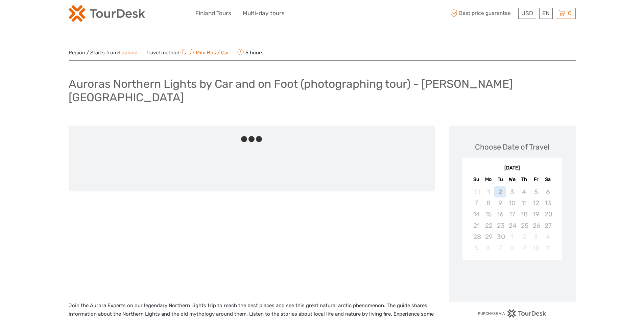 The height and width of the screenshot is (319, 644). What do you see at coordinates (512, 248) in the screenshot?
I see `div: Not available Wednesday, October 8th, 2025` at bounding box center [512, 248].